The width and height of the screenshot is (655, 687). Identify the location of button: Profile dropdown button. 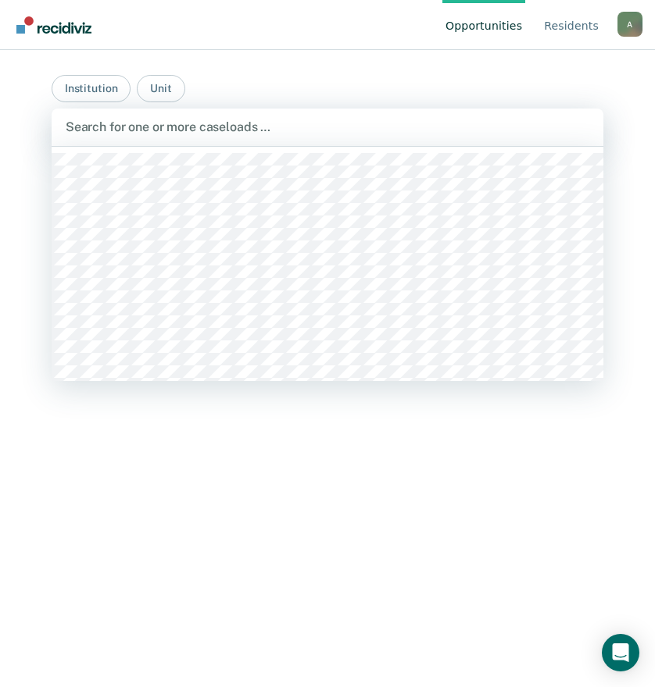
(630, 24).